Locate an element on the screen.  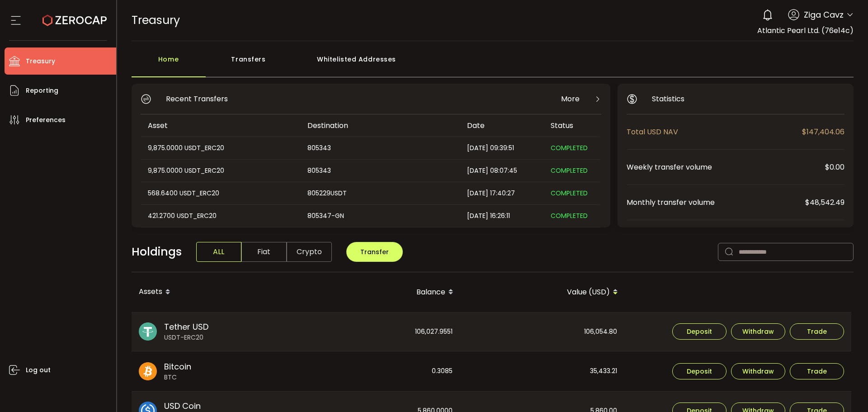
div: Transfers is located at coordinates (249, 64).